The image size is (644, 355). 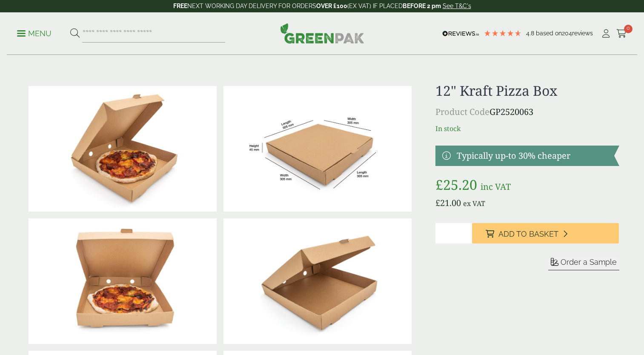 I want to click on strong: OVER £100, so click(x=331, y=6).